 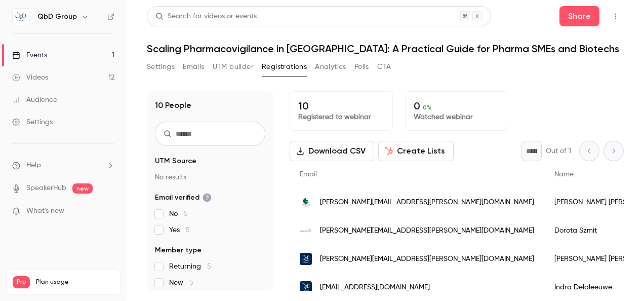 I want to click on div: Events, so click(x=30, y=55).